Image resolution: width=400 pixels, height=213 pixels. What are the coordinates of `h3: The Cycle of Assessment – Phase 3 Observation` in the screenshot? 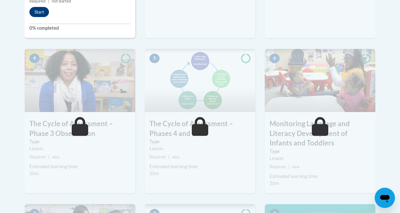 It's located at (80, 129).